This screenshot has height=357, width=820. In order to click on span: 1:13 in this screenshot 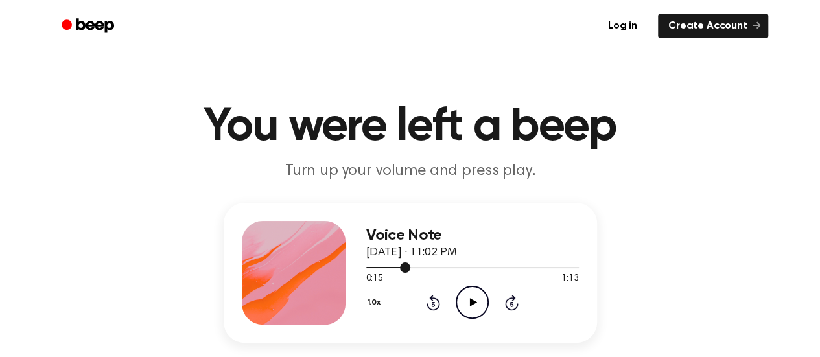, I will do `click(570, 279)`.